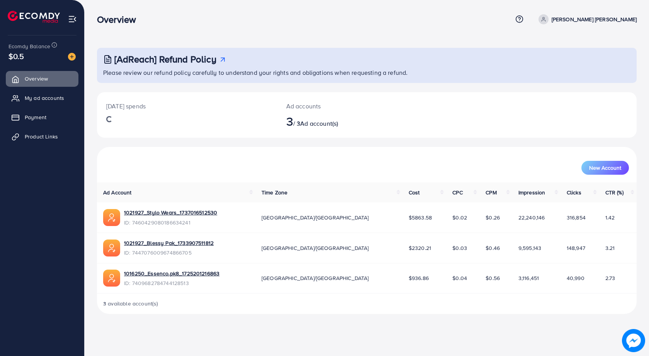  Describe the element at coordinates (457, 193) in the screenshot. I see `span: CPC` at that location.